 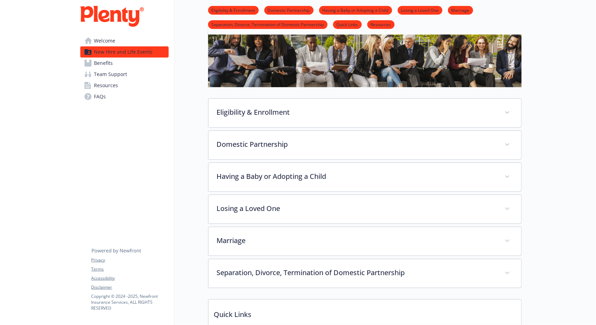 What do you see at coordinates (130, 278) in the screenshot?
I see `a: Accessibility` at bounding box center [130, 278].